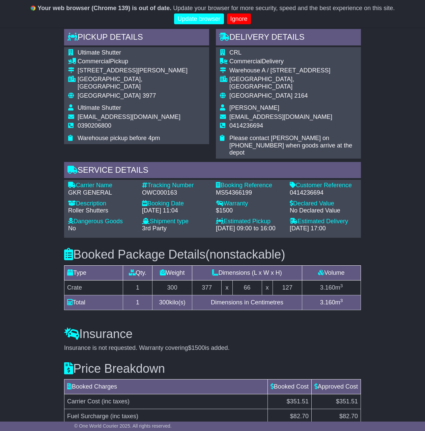  What do you see at coordinates (293, 62) in the screenshot?
I see `div: Delivery` at bounding box center [293, 62].